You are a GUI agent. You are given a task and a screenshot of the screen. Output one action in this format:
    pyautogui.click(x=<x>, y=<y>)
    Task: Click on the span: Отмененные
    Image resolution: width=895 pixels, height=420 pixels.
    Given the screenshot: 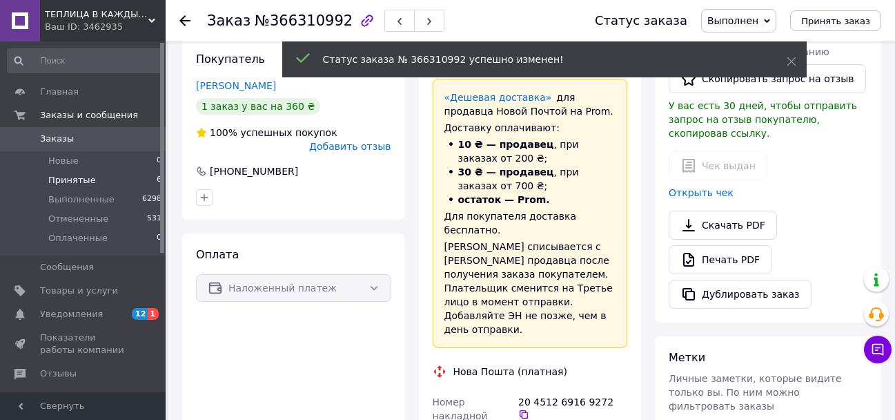 What is the action you would take?
    pyautogui.click(x=78, y=219)
    